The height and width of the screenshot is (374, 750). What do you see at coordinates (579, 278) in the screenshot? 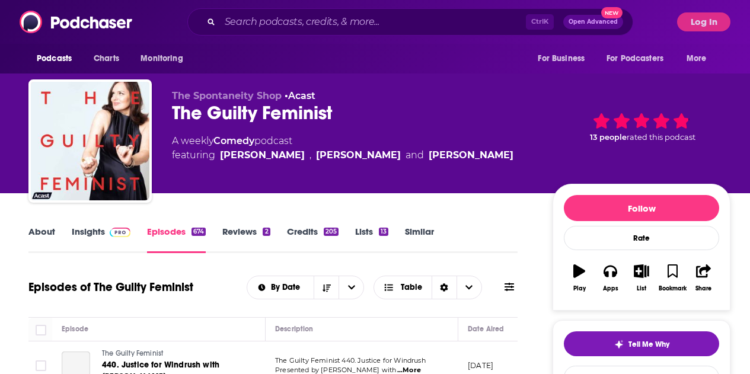
I see `button: Play` at bounding box center [579, 278].